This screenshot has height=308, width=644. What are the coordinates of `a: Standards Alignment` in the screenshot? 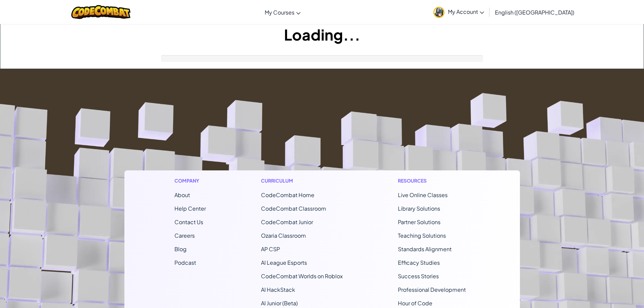 It's located at (425, 248).